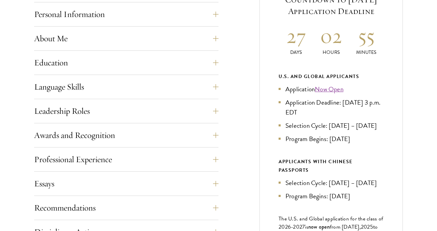 The height and width of the screenshot is (231, 437). I want to click on div: U.S. and Global Applicants, so click(331, 76).